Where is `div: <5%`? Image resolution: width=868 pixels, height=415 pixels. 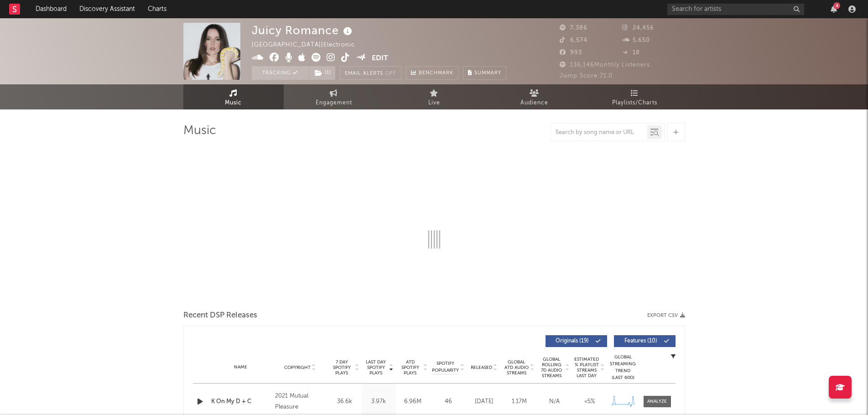 div: <5% is located at coordinates (589, 402).